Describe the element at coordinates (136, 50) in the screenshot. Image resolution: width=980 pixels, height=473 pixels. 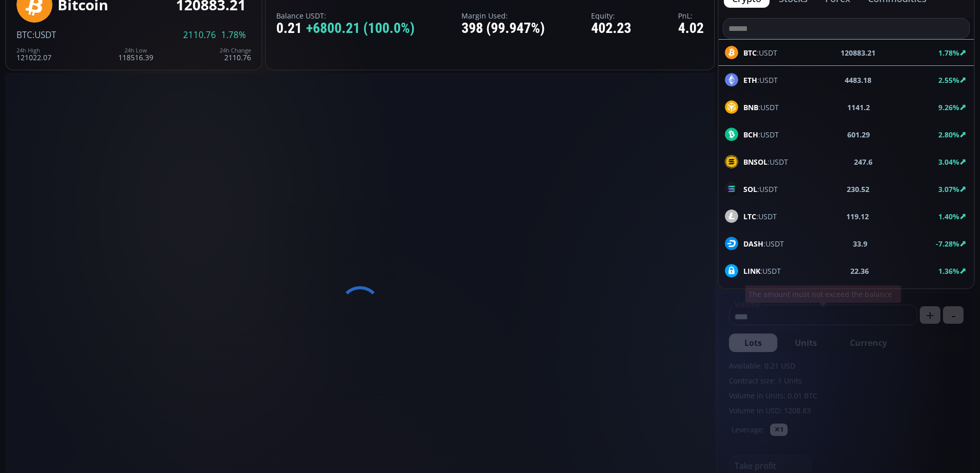
I see `div: 24h Low` at that location.